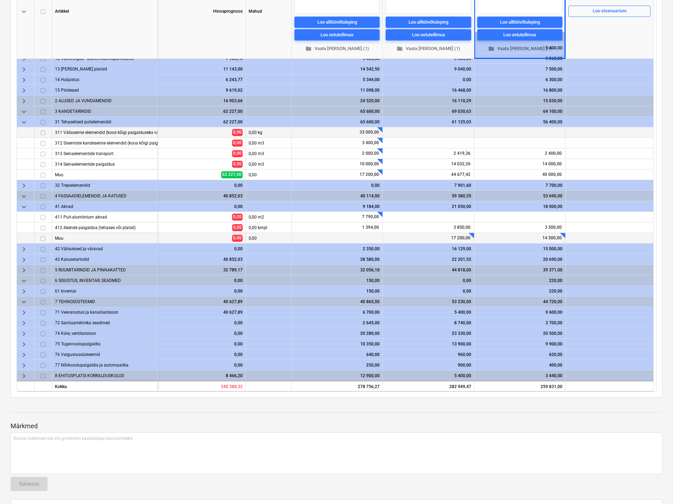 The height and width of the screenshot is (504, 673). What do you see at coordinates (428, 376) in the screenshot?
I see `div: 5 400,00` at bounding box center [428, 376].